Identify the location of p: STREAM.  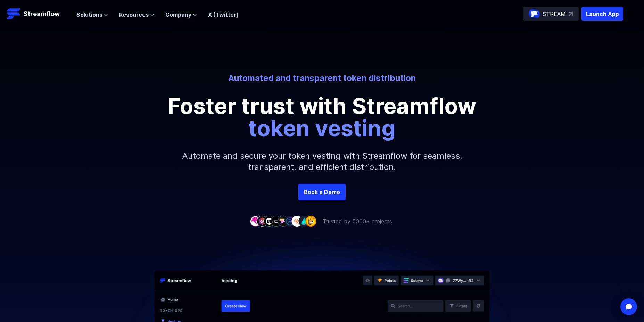
(554, 14).